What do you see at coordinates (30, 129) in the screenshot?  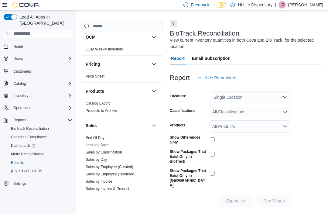 I see `a: BioTrack Reconciliation` at bounding box center [30, 129].